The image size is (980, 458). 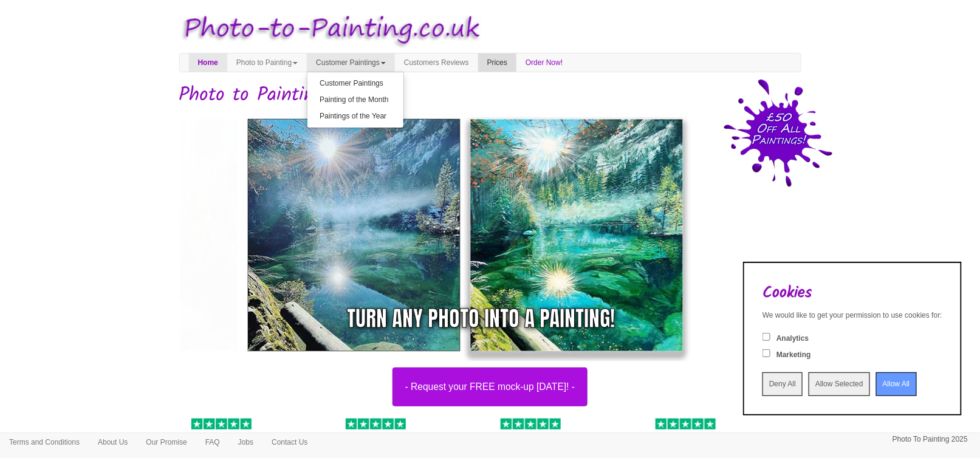 I want to click on input: Allow All, so click(x=896, y=383).